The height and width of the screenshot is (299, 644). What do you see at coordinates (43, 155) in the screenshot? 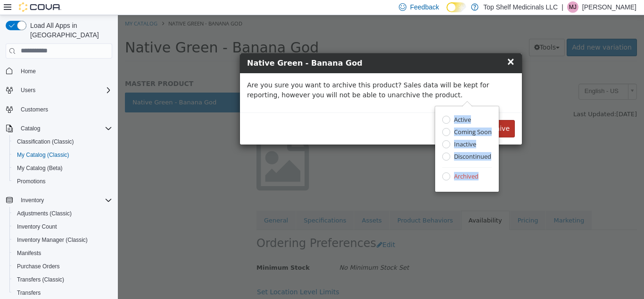
I see `a: My Catalog (Classic)` at bounding box center [43, 155].